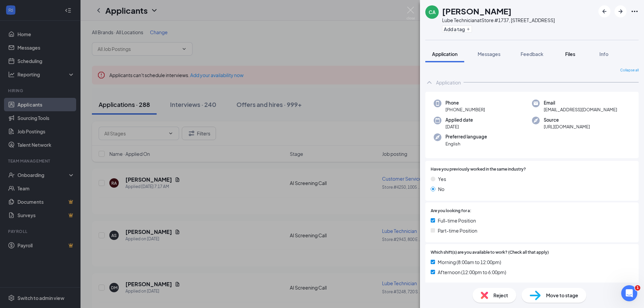 The width and height of the screenshot is (644, 308). What do you see at coordinates (457, 29) in the screenshot?
I see `button: PlusAdd a tag` at bounding box center [457, 29].